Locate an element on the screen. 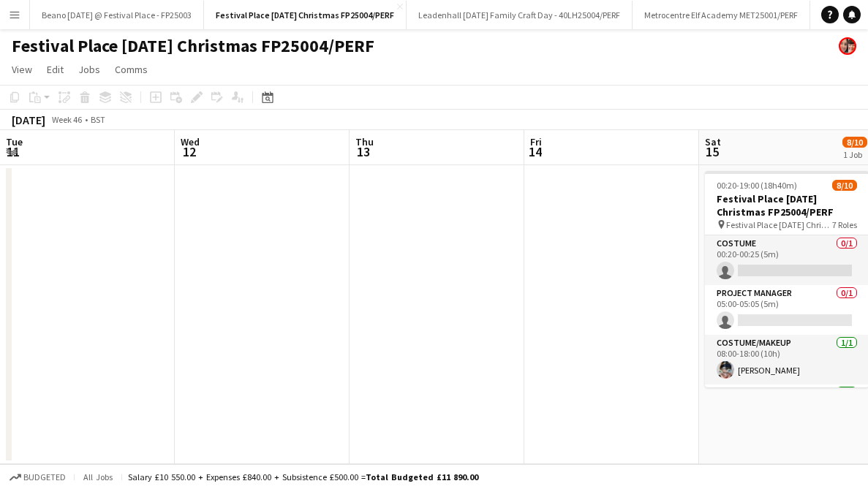 Image resolution: width=868 pixels, height=489 pixels. span: 15 is located at coordinates (712, 151).